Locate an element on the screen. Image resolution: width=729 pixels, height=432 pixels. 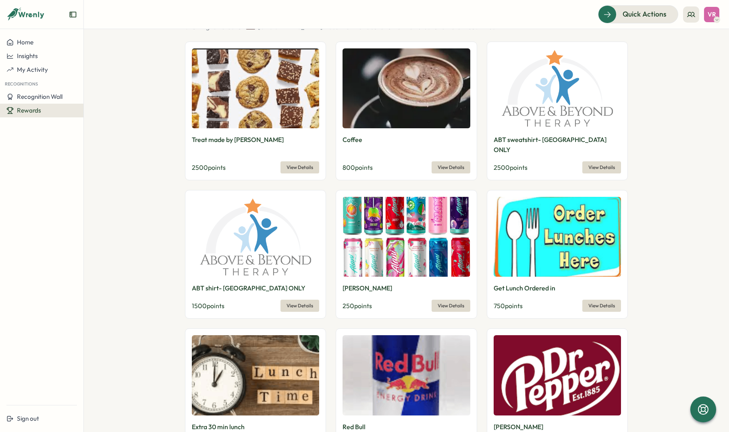
p: Get Lunch Ordered in is located at coordinates (524, 288).